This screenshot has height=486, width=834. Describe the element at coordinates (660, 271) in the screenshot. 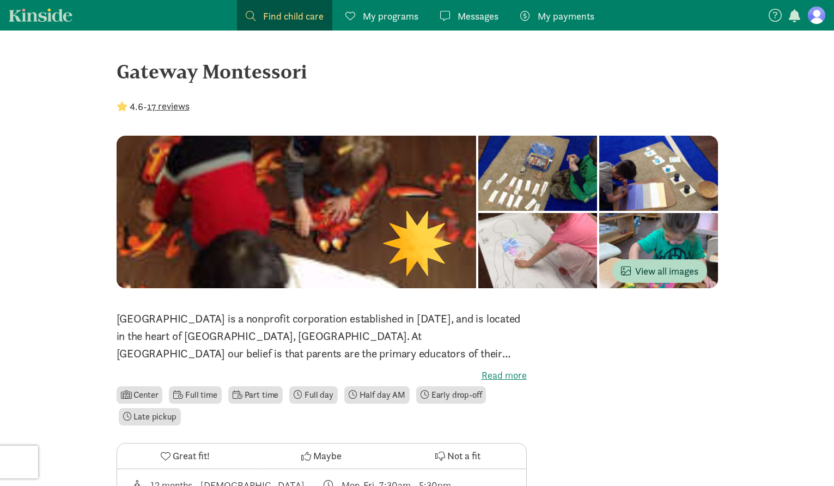

I see `button: View all images` at that location.